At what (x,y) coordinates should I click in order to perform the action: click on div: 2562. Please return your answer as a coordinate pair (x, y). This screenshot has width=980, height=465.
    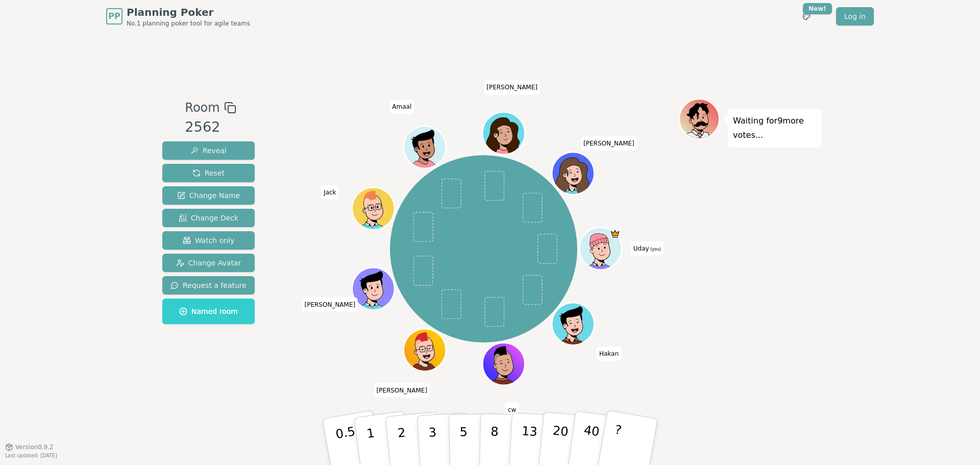
    Looking at the image, I should click on (210, 127).